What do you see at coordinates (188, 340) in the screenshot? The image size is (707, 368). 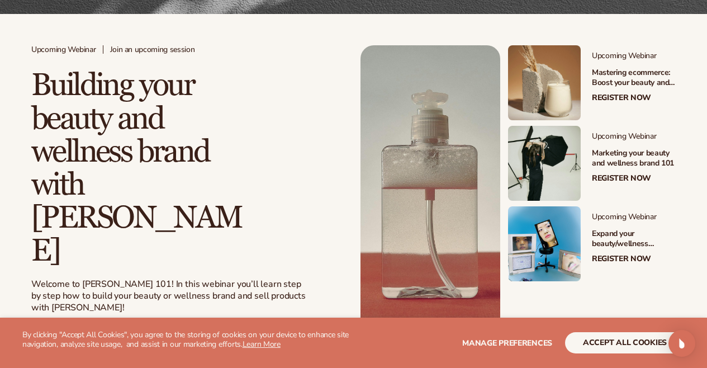 I see `p: By clicking "Accept All Cookies", you agree to the storing of cookies on your device to enhance s...` at bounding box center [188, 340].